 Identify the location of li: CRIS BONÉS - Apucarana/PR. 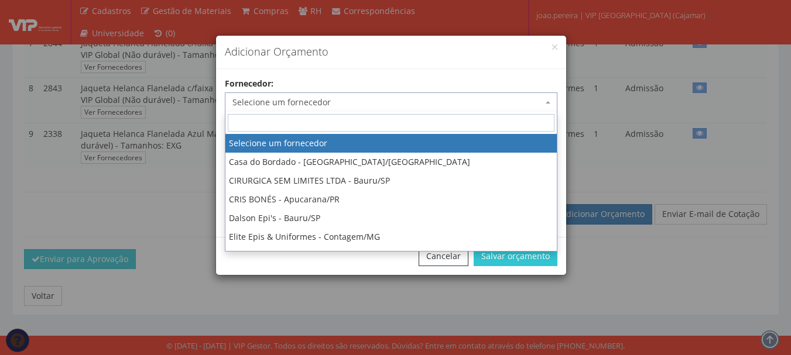
(391, 200).